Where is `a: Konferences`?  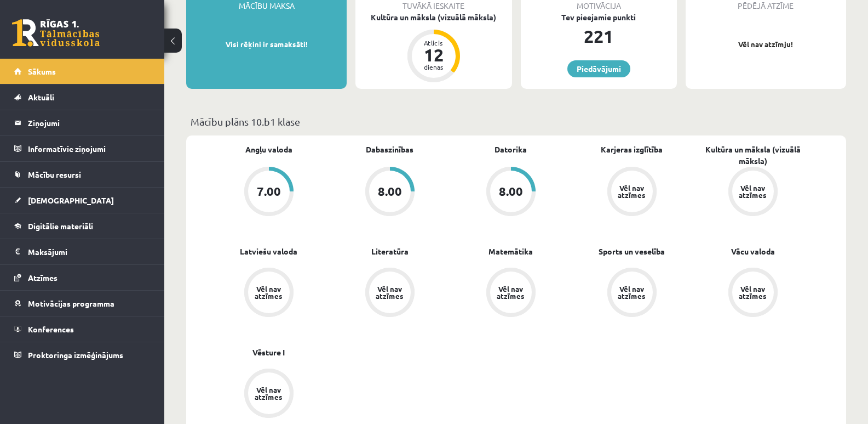 a: Konferences is located at coordinates (82, 329).